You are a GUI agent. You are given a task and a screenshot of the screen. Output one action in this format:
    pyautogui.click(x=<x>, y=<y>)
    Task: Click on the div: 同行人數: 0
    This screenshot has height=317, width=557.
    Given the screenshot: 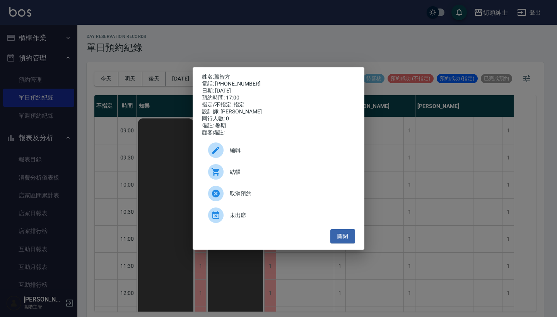 What is the action you would take?
    pyautogui.click(x=278, y=119)
    